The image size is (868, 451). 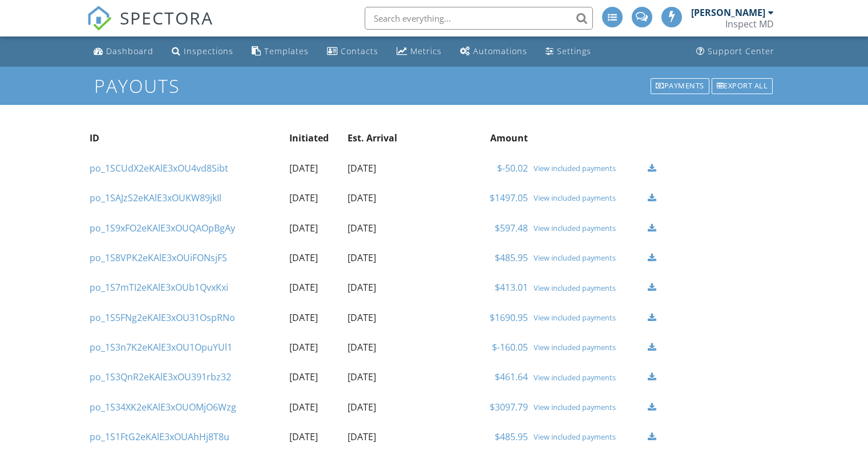 I want to click on a: $1497.05, so click(x=509, y=198).